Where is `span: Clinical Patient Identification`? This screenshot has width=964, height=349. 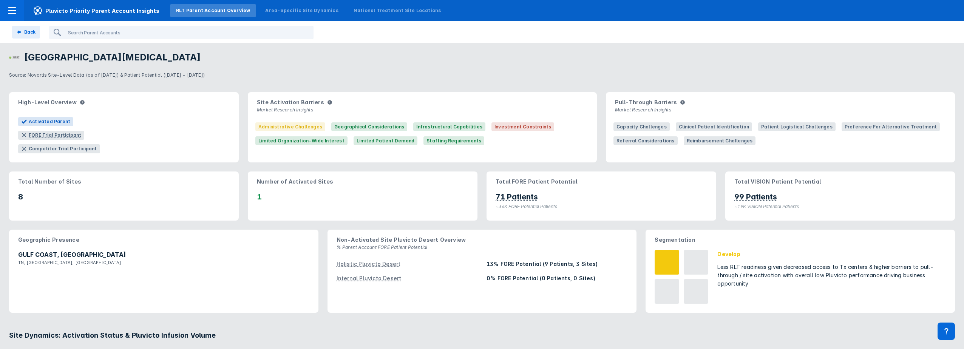
span: Clinical Patient Identification is located at coordinates (714, 127).